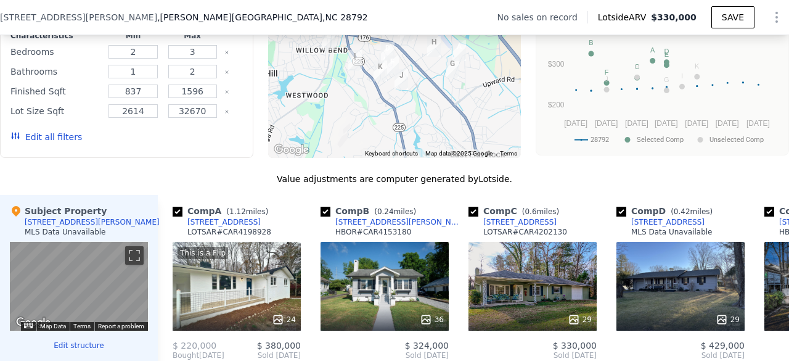  Describe the element at coordinates (386, 64) in the screenshot. I see `div: 111 Timberland Dr` at that location.